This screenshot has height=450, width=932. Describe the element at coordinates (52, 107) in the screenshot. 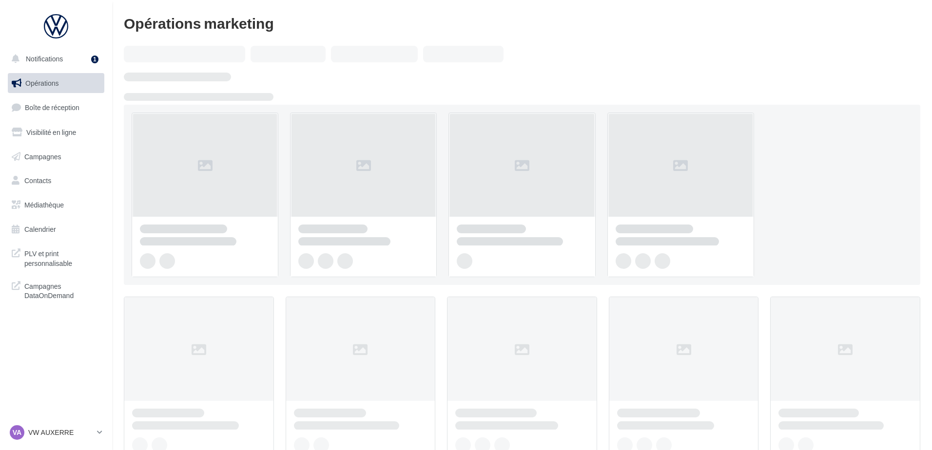

I see `span: Boîte de réception` at that location.